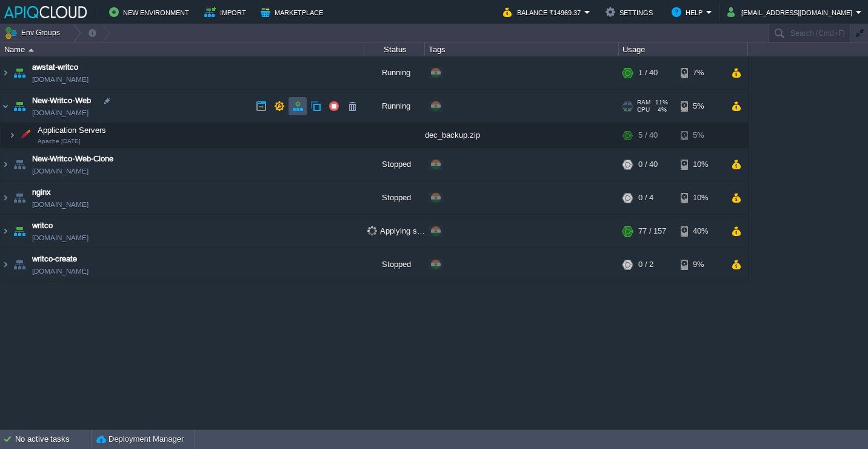  Describe the element at coordinates (643, 110) in the screenshot. I see `span: CPU` at that location.